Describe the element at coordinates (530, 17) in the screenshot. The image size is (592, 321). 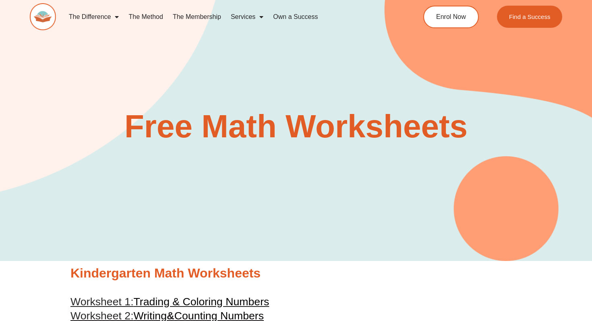
I see `span: Find a Success` at that location.